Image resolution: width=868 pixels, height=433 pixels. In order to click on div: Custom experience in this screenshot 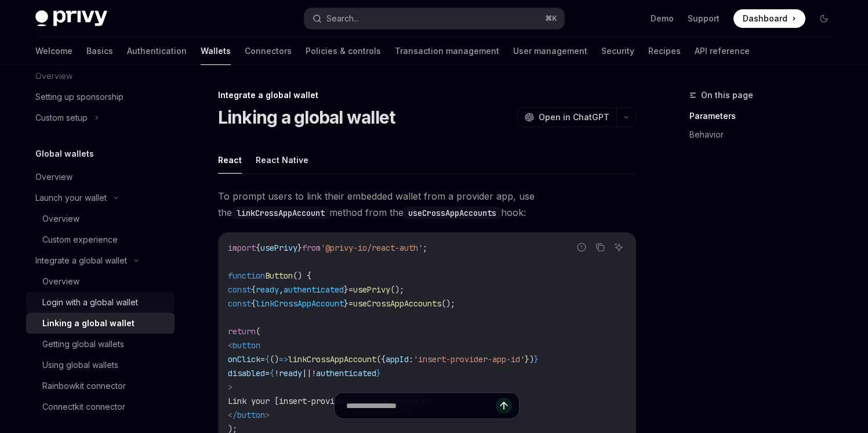, I will do `click(80, 240)`.